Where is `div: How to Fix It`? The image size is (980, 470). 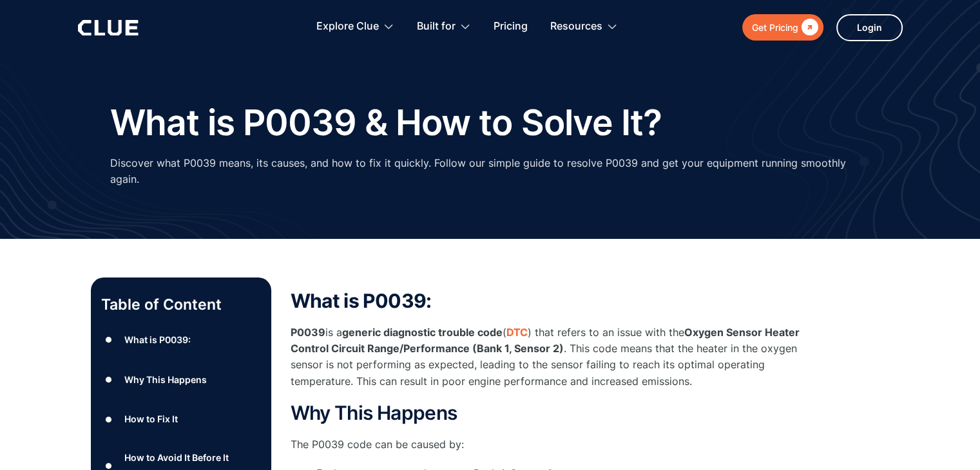
div: How to Fix It is located at coordinates (151, 419).